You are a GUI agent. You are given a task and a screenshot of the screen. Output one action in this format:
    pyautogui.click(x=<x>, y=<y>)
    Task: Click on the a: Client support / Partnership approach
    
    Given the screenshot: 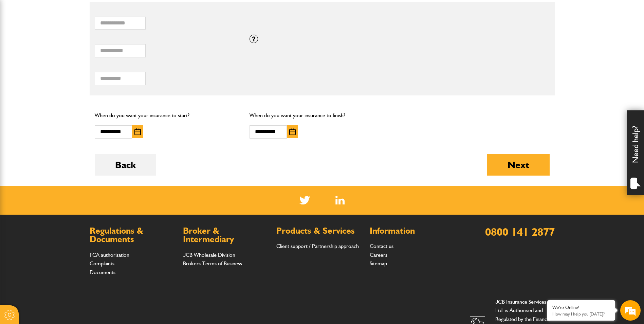 What is the action you would take?
    pyautogui.click(x=317, y=246)
    